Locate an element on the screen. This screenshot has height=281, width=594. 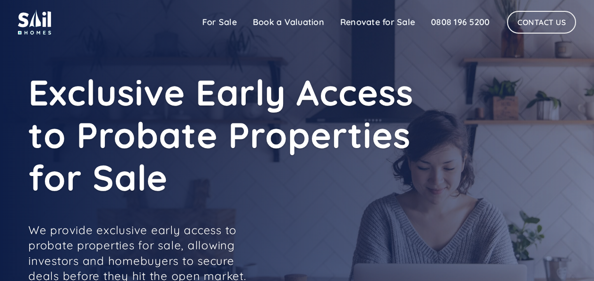
a: Book a Valuation is located at coordinates (288, 22).